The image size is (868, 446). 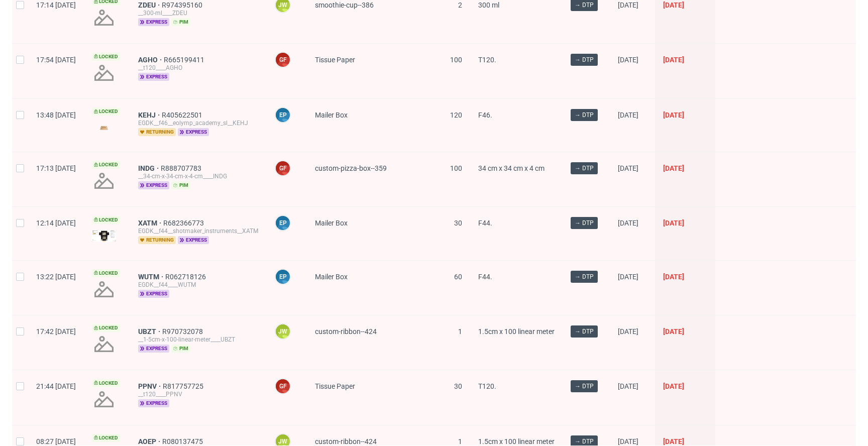 What do you see at coordinates (156, 241) in the screenshot?
I see `span: returning` at bounding box center [156, 241].